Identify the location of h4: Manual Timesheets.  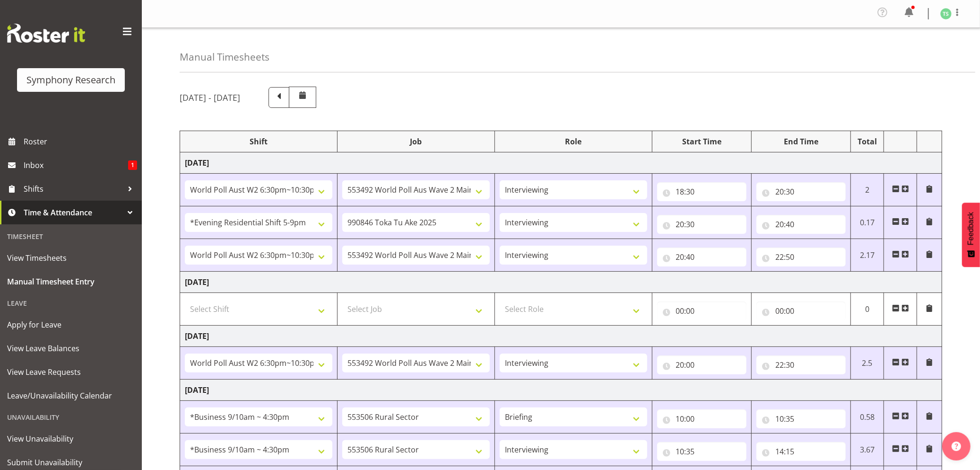
(224, 57).